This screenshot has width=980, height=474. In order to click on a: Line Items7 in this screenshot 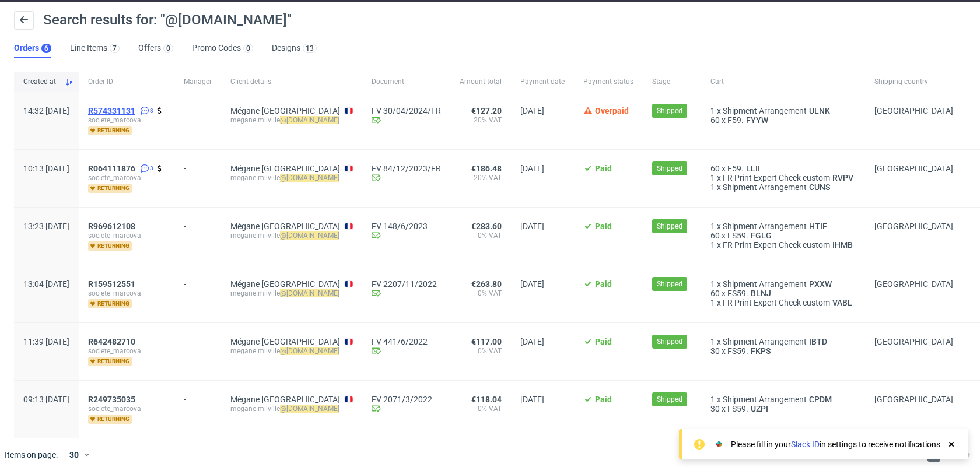, I will do `click(94, 49)`.